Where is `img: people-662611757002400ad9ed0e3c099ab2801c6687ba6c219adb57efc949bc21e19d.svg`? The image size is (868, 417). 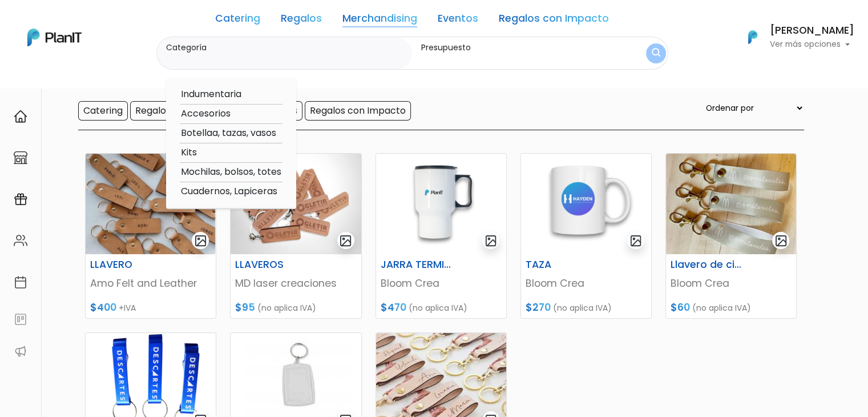
img: people-662611757002400ad9ed0e3c099ab2801c6687ba6c219adb57efc949bc21e19d.svg is located at coordinates (20, 240).